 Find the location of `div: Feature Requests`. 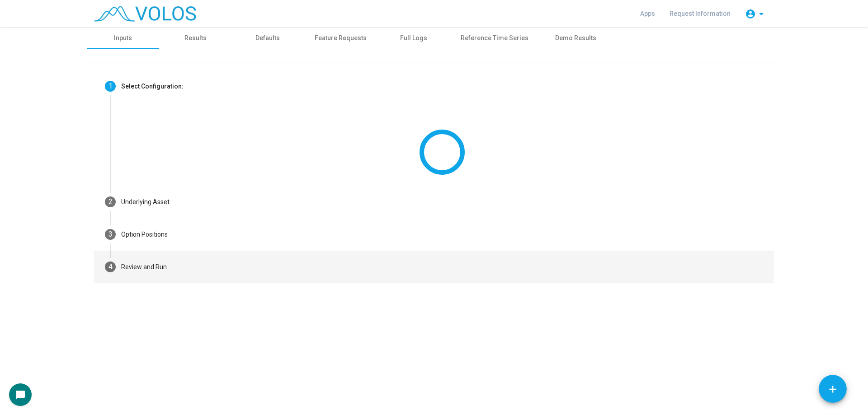

div: Feature Requests is located at coordinates (341, 38).